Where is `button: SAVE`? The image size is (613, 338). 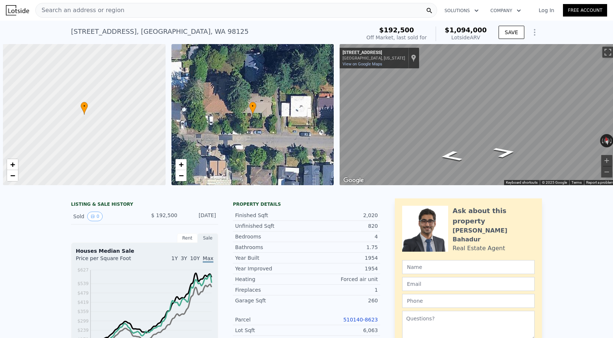
button: SAVE is located at coordinates (511, 32).